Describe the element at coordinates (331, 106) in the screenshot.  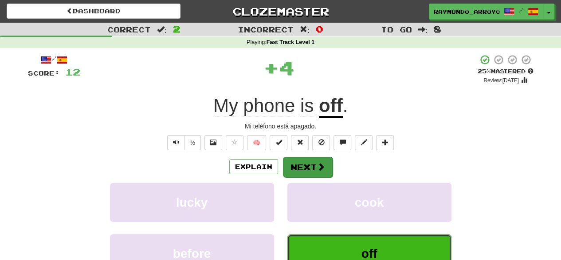
I see `strong: off` at that location.